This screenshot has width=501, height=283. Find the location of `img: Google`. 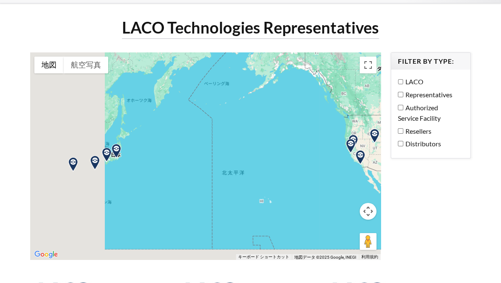

img: Google is located at coordinates (46, 255).